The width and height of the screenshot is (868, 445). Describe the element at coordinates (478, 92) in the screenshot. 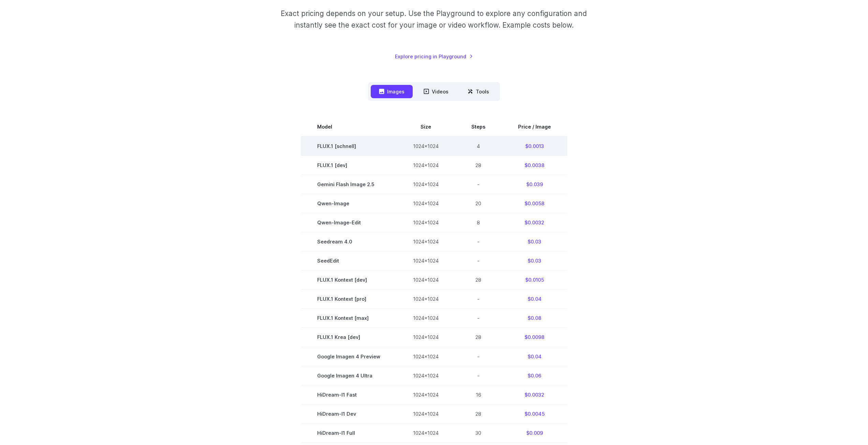

I see `button: Tools` at that location.